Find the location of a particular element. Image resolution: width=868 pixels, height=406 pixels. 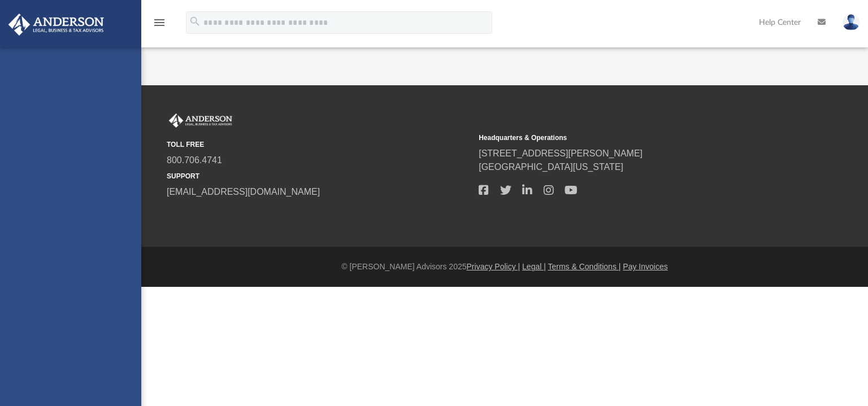

a: Legal | is located at coordinates (534, 267).